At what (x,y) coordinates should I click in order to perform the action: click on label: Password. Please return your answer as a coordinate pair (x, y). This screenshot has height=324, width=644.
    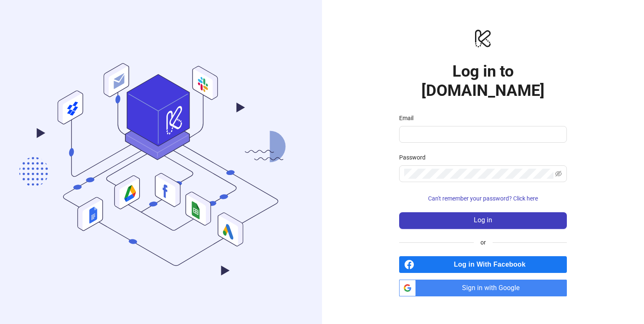
    Looking at the image, I should click on (415, 157).